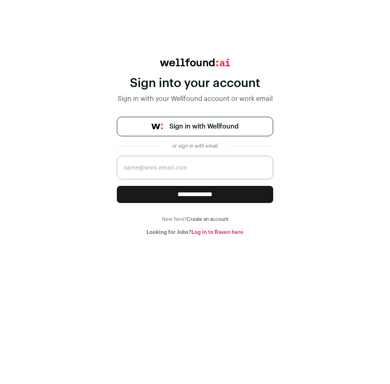 The image size is (390, 384). What do you see at coordinates (195, 219) in the screenshot?
I see `div: New here?` at bounding box center [195, 219].